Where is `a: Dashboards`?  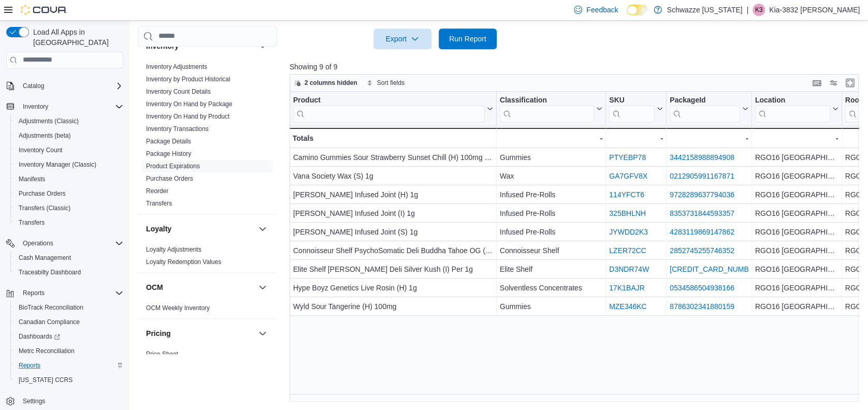 a: Dashboards is located at coordinates (69, 337).